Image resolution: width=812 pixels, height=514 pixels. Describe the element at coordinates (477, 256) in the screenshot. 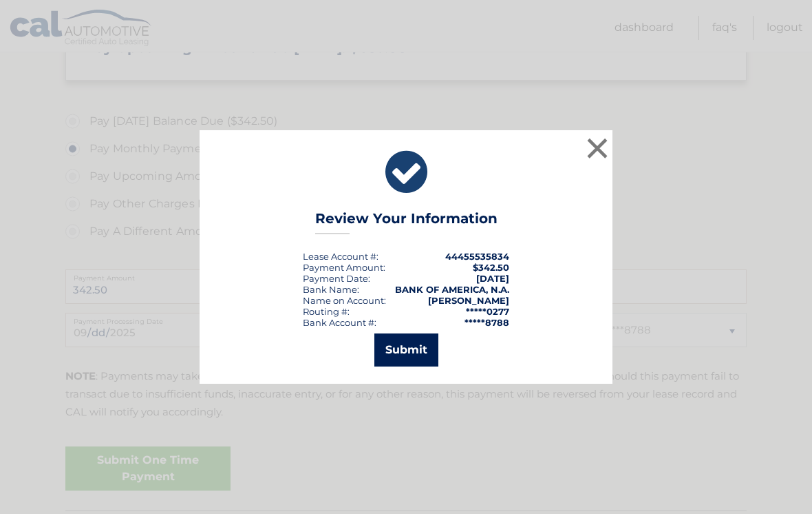

I see `strong: 44455535834` at that location.